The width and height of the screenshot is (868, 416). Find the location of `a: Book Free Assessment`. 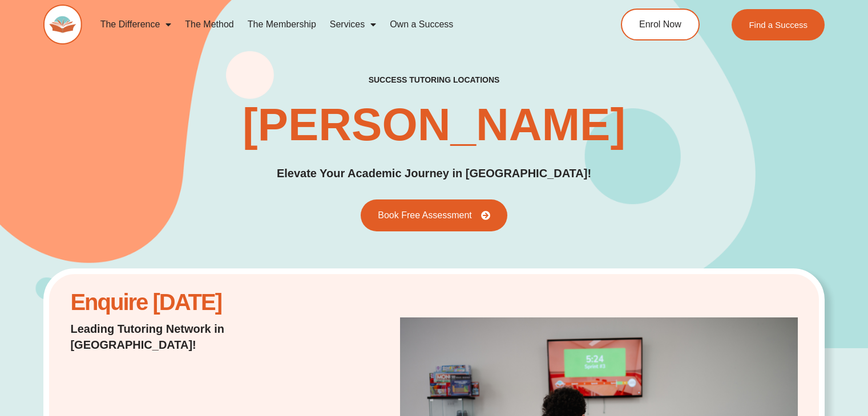

a: Book Free Assessment is located at coordinates (433, 216).